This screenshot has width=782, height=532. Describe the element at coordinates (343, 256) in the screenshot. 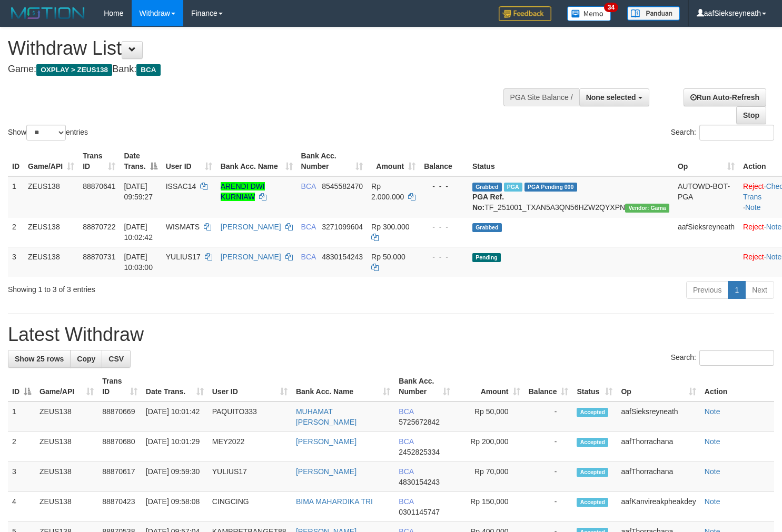

I see `span: Copy 4830154243 to clipboard` at that location.